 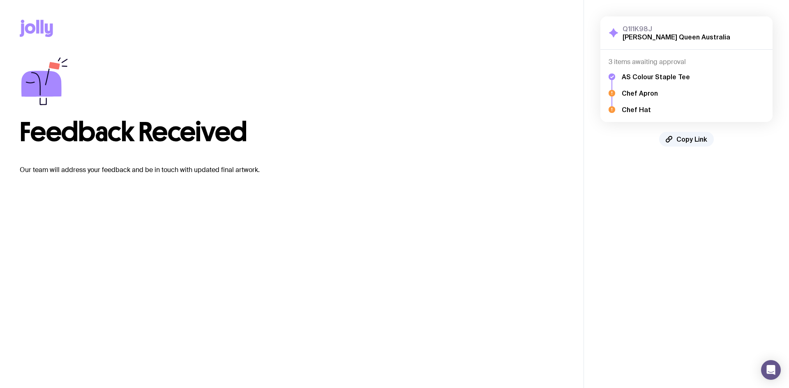 I want to click on h5: Chef Hat, so click(x=656, y=110).